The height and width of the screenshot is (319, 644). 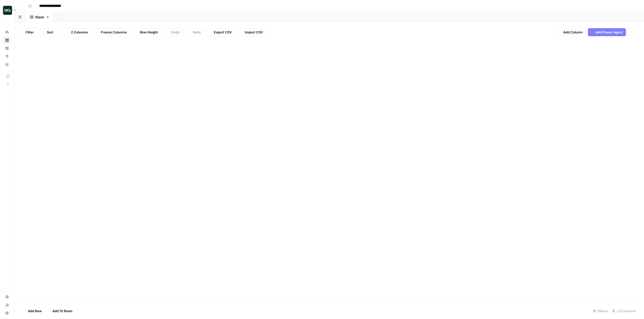 What do you see at coordinates (601, 311) in the screenshot?
I see `div: 5 Rows` at bounding box center [601, 311].